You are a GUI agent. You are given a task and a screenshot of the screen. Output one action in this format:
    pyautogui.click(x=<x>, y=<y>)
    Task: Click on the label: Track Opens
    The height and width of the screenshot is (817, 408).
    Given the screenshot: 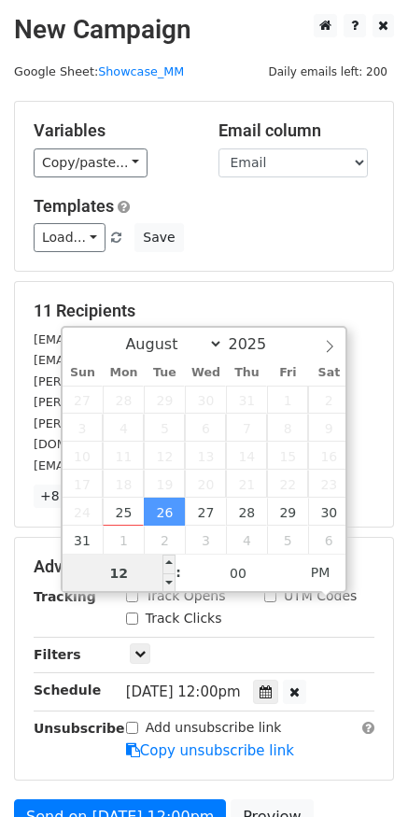 What is the action you would take?
    pyautogui.click(x=186, y=596)
    